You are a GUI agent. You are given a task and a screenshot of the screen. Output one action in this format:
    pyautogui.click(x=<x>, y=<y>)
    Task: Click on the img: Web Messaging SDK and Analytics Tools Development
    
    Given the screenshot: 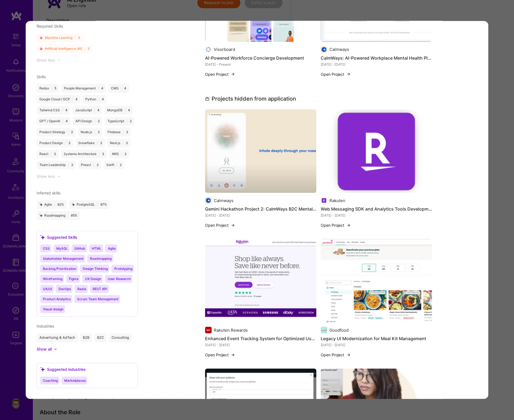 What is the action you would take?
    pyautogui.click(x=376, y=151)
    